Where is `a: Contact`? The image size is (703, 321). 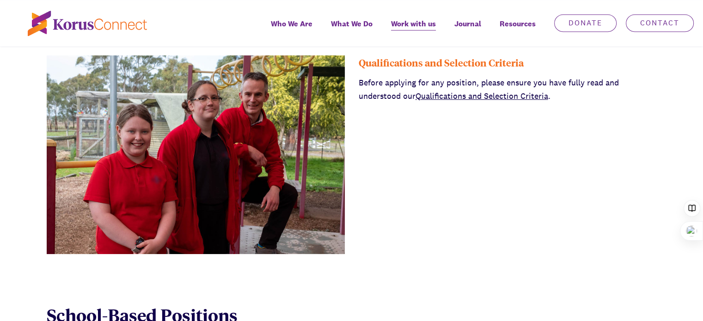 a: Contact is located at coordinates (660, 23).